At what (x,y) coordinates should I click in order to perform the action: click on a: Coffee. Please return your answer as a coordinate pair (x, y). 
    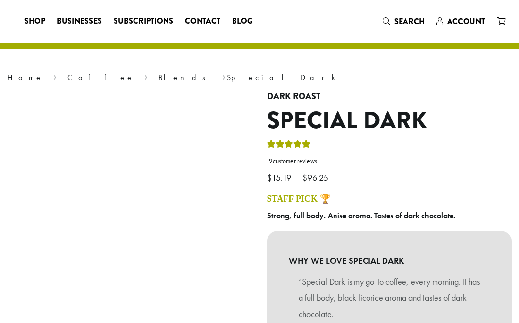
    Looking at the image, I should click on (101, 77).